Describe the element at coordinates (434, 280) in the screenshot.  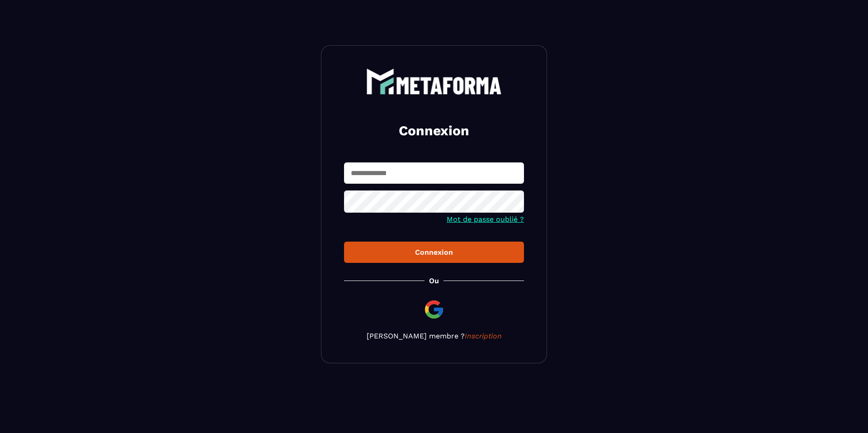
I see `p: Ou` at that location.